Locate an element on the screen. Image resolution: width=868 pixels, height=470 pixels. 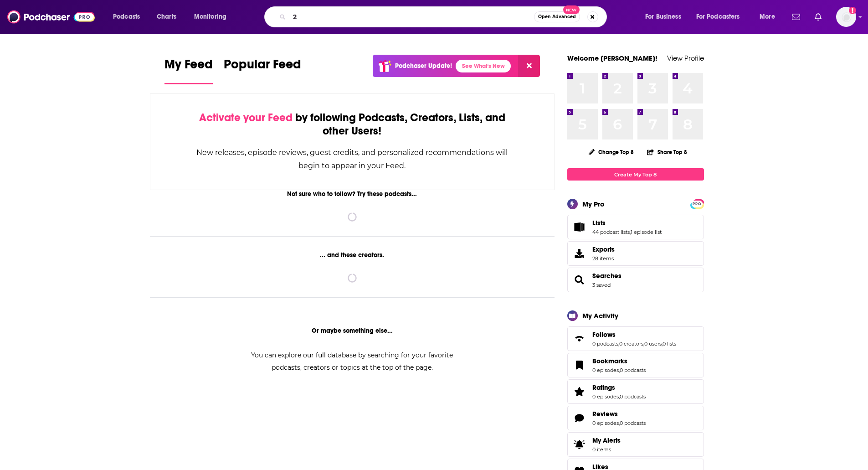
span: New is located at coordinates (571, 10).